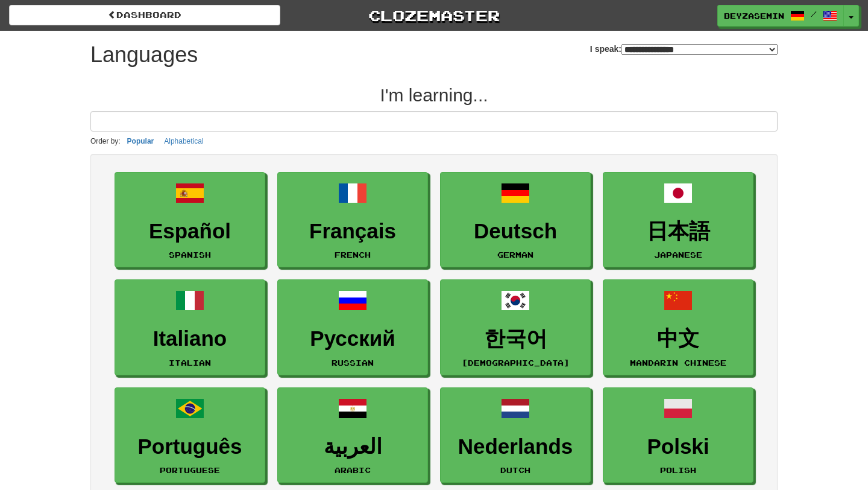 This screenshot has width=868, height=490. I want to click on h3: Français, so click(352, 231).